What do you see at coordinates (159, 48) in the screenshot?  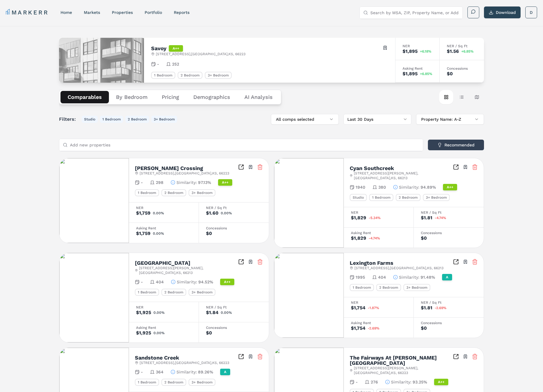 I see `h2: Savoy` at bounding box center [159, 48].